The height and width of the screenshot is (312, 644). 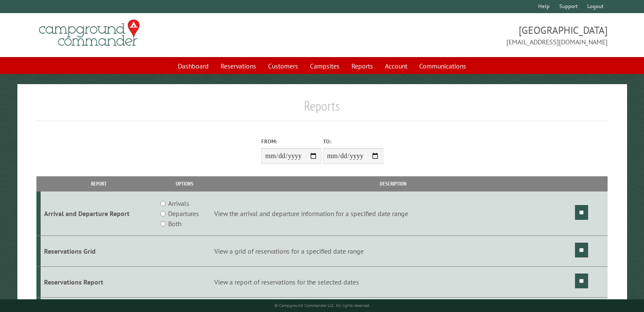 I want to click on label: To:, so click(x=353, y=141).